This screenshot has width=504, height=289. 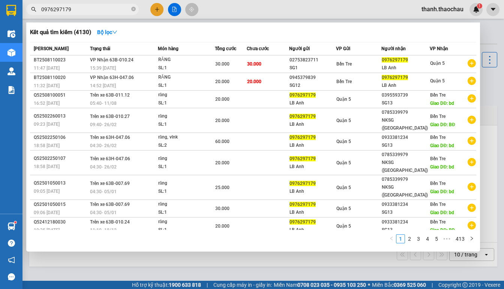 What do you see at coordinates (460, 239) in the screenshot?
I see `li: 413` at bounding box center [460, 239].